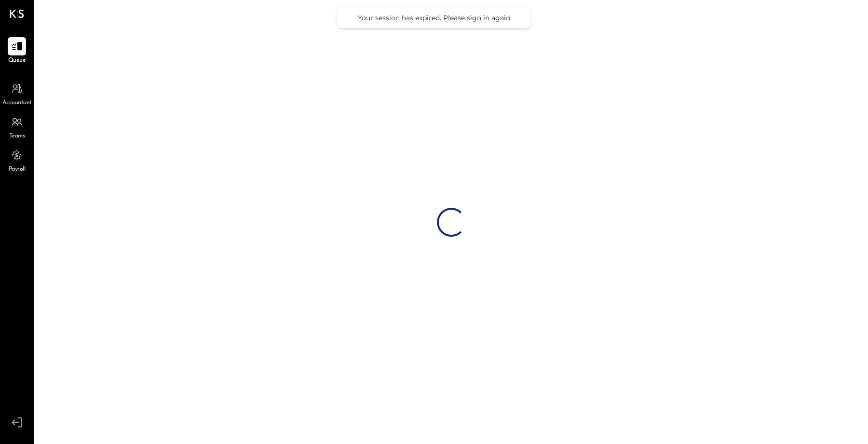  I want to click on span: Accountant, so click(17, 103).